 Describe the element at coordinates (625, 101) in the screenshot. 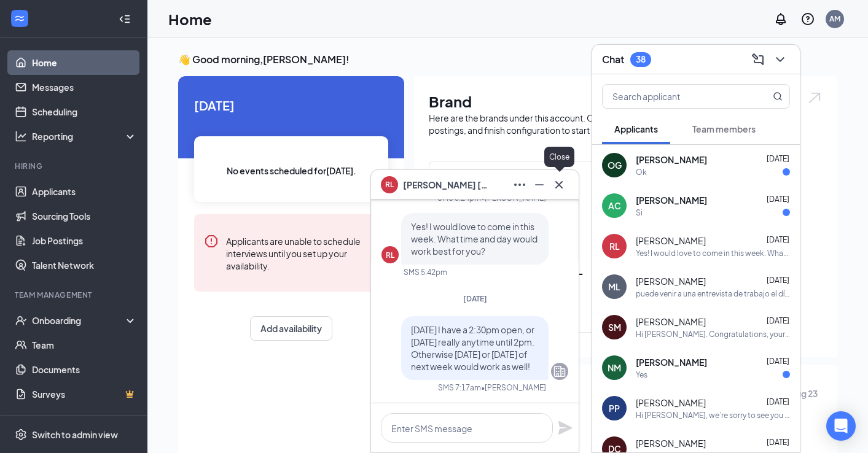

I see `h1: Brand` at that location.